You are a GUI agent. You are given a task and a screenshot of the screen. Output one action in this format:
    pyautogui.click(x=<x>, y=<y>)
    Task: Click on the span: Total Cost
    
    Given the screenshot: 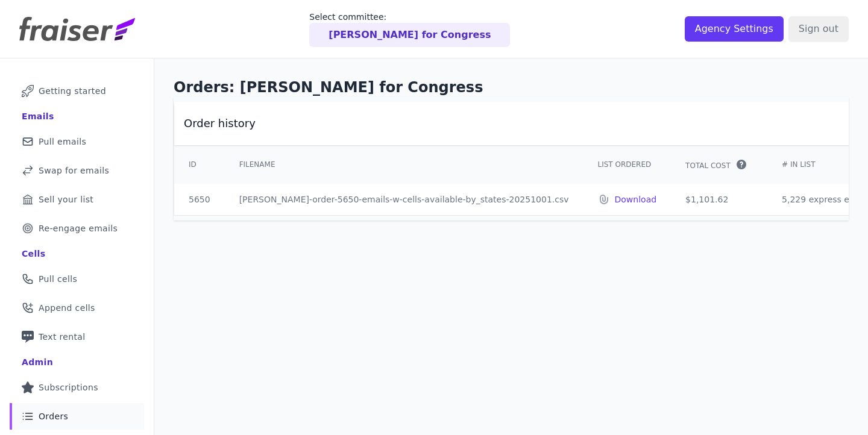 What is the action you would take?
    pyautogui.click(x=707, y=166)
    